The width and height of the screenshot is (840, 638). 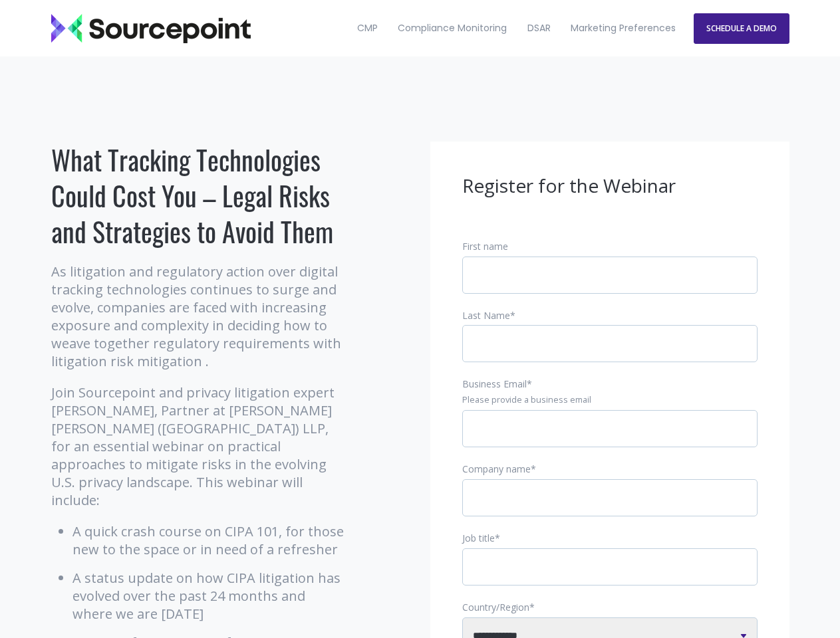 I want to click on legend: Please provide a business email, so click(x=610, y=401).